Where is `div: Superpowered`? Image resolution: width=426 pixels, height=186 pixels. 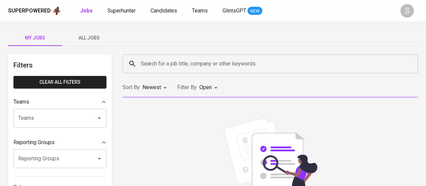
div: Superpowered is located at coordinates (29, 11).